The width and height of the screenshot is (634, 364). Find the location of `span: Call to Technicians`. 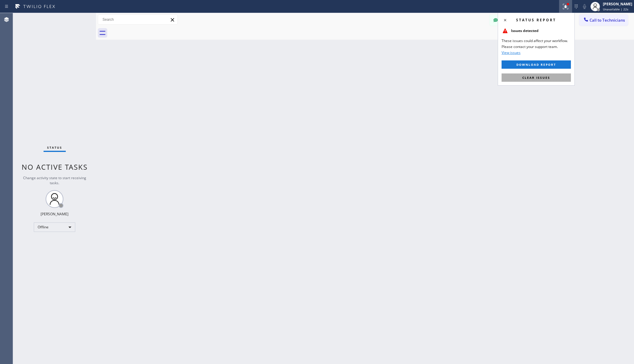

span: Call to Technicians is located at coordinates (607, 20).